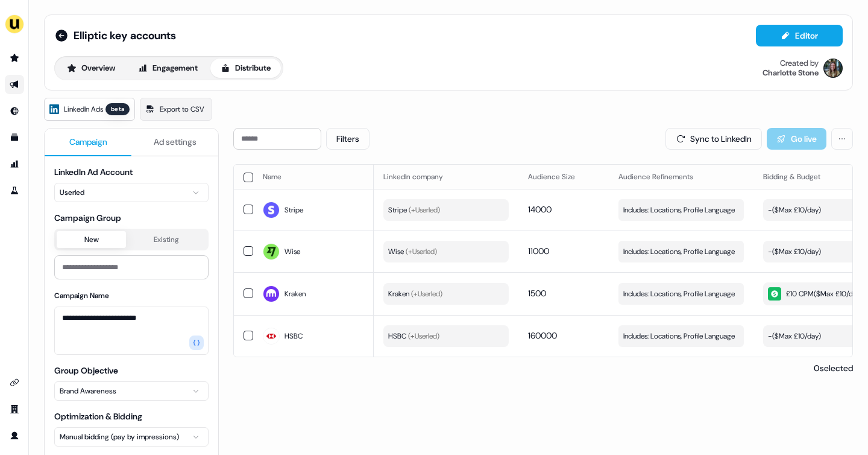 This screenshot has width=868, height=455. Describe the element at coordinates (14, 191) in the screenshot. I see `a: Go to experiments` at that location.